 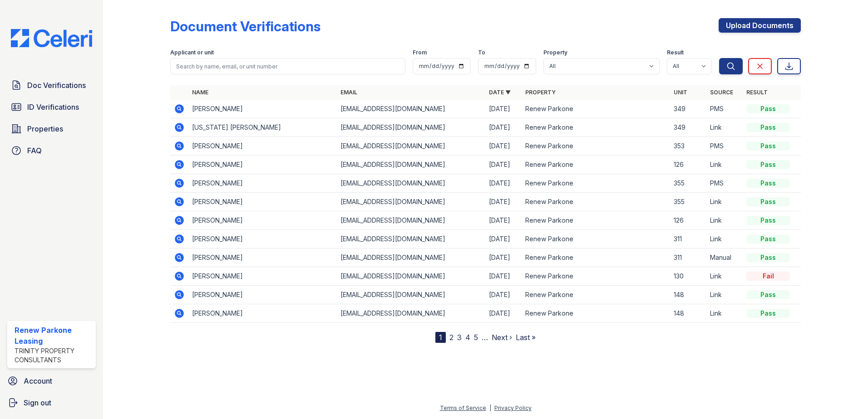 I want to click on div: 1, so click(x=440, y=337).